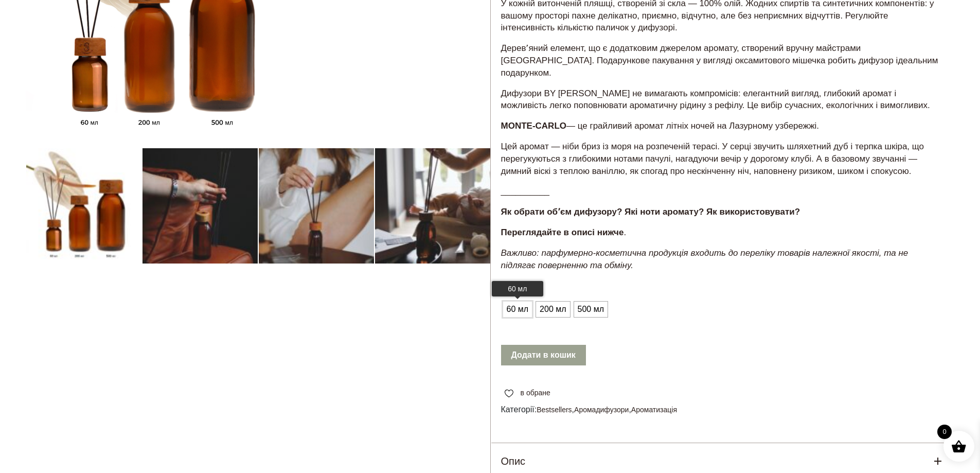 The height and width of the screenshot is (473, 980). What do you see at coordinates (555, 309) in the screenshot?
I see `ul: Об'єм` at bounding box center [555, 309].